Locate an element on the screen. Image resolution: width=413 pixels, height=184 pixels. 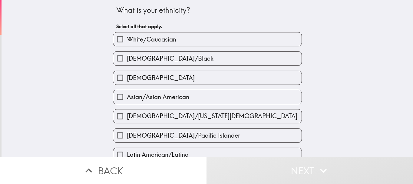
span: White/Caucasian is located at coordinates (151, 39).